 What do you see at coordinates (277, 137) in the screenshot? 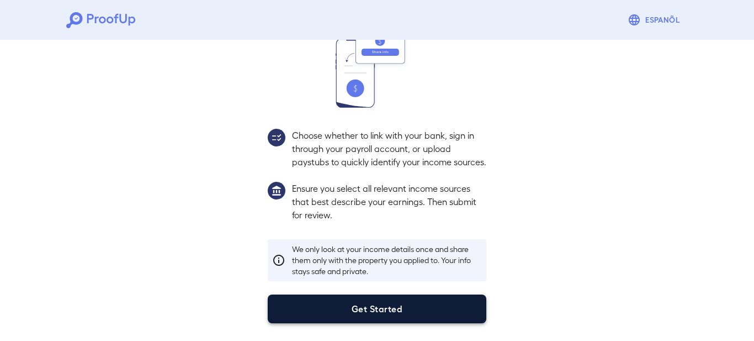
I see `img: group2.svg` at bounding box center [277, 137].